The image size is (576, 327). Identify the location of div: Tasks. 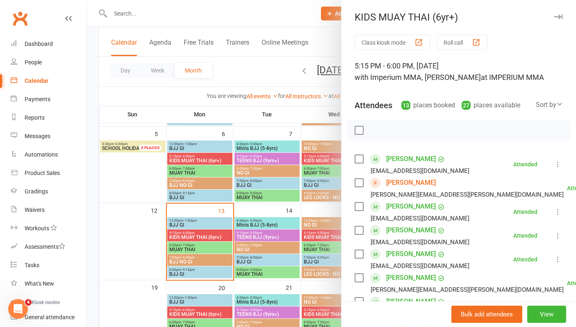
(32, 265).